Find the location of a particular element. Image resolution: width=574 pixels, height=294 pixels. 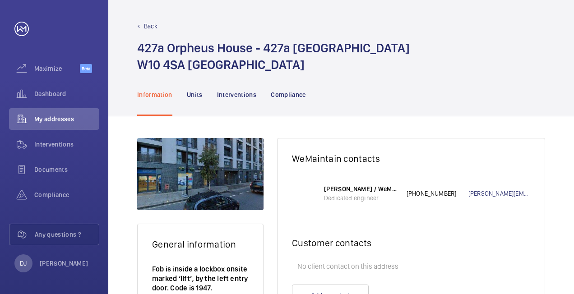

p: No client contact on this address is located at coordinates (411, 267).